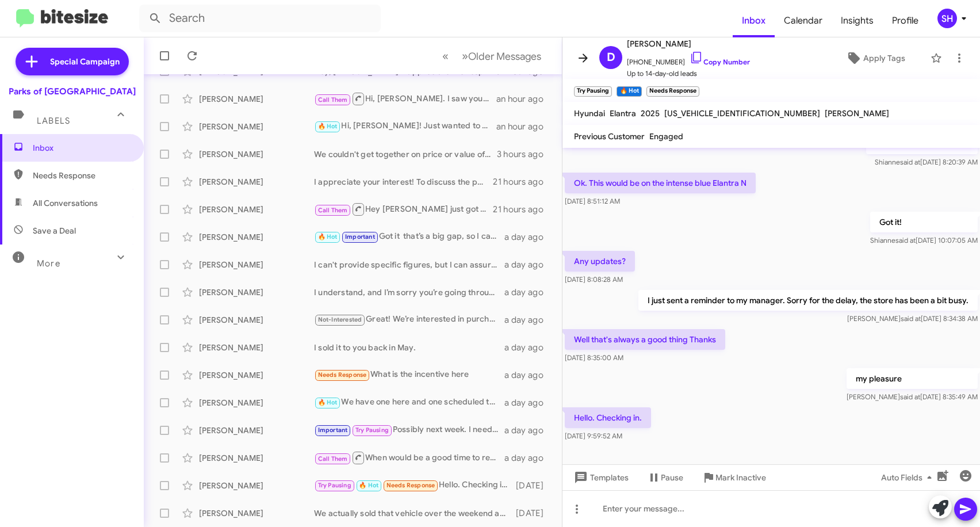  I want to click on span: 2025, so click(650, 113).